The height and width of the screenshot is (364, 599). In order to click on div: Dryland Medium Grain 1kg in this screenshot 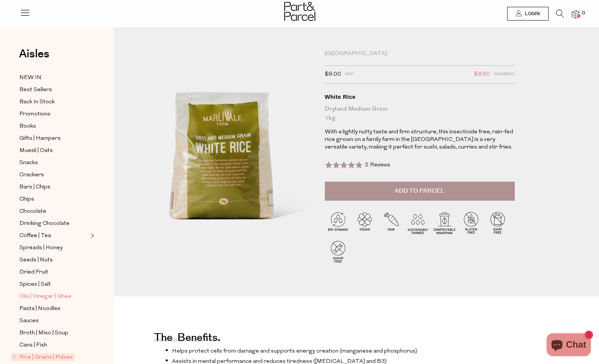, I will do `click(420, 114)`.